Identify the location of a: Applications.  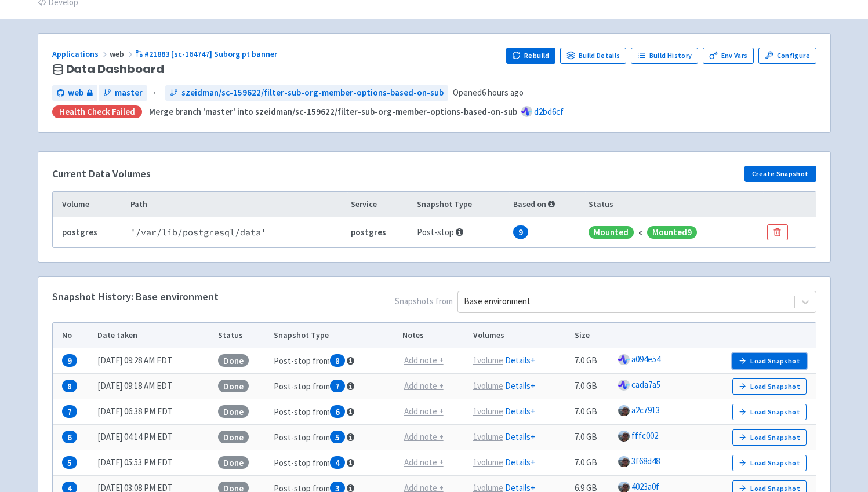
(81, 54).